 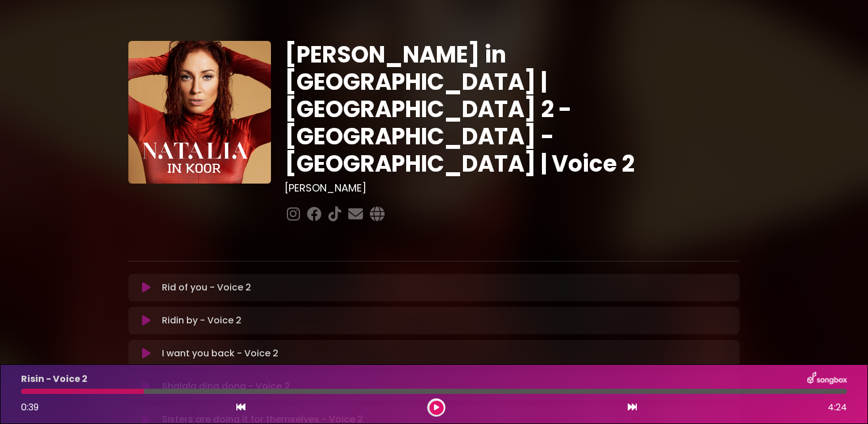 I want to click on p: Ridin by - Voice 2, so click(x=202, y=320).